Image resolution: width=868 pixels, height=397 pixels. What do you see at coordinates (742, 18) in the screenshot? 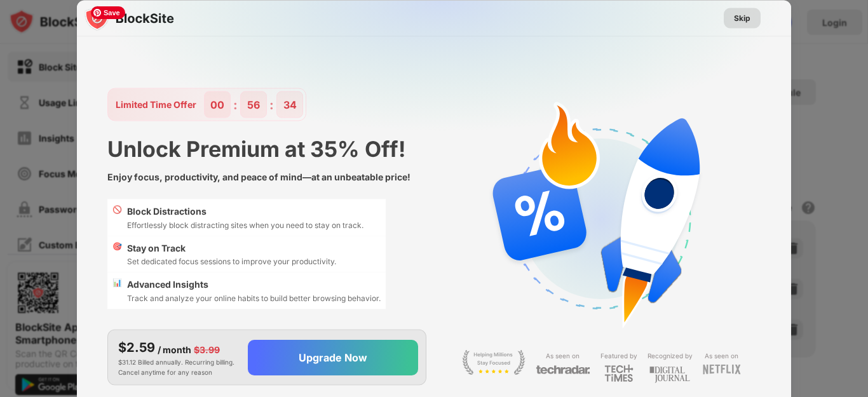
I see `div: Skip` at bounding box center [742, 18].